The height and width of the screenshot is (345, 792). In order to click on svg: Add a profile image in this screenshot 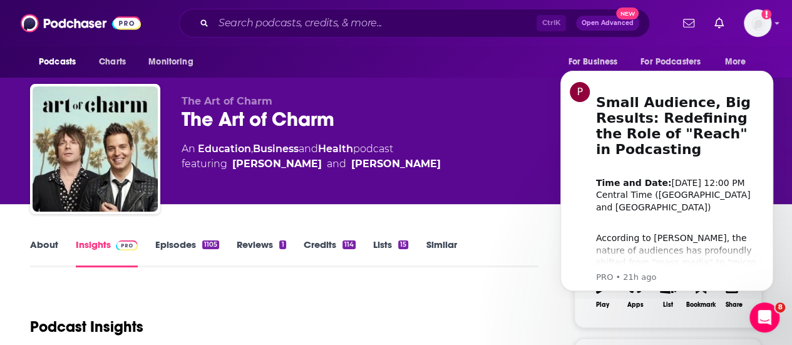, I will do `click(766, 14)`.